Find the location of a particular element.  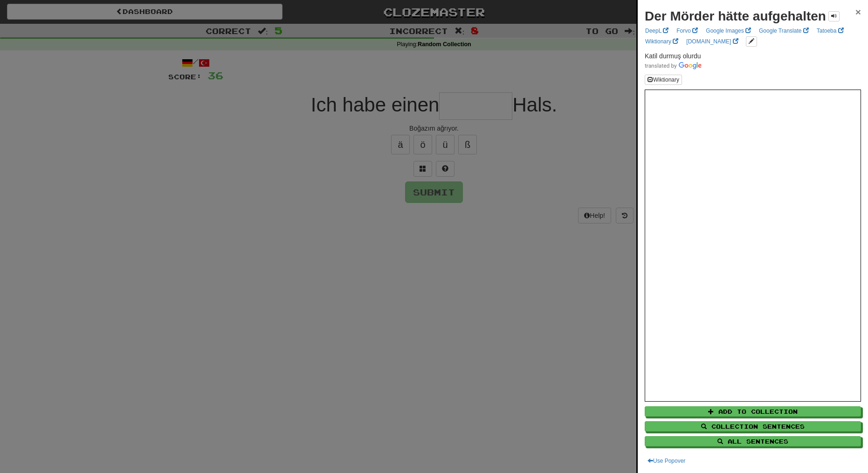

button: Wiktionary is located at coordinates (663, 79).